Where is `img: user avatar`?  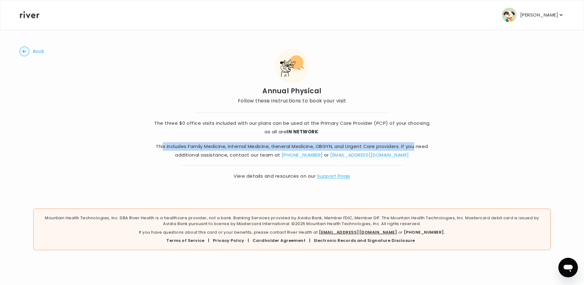
img: user avatar is located at coordinates (509, 15).